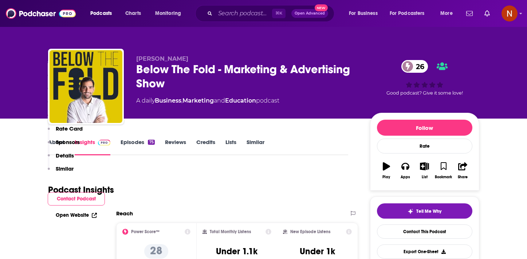 This screenshot has width=527, height=259. I want to click on h3: Under 1k, so click(317, 251).